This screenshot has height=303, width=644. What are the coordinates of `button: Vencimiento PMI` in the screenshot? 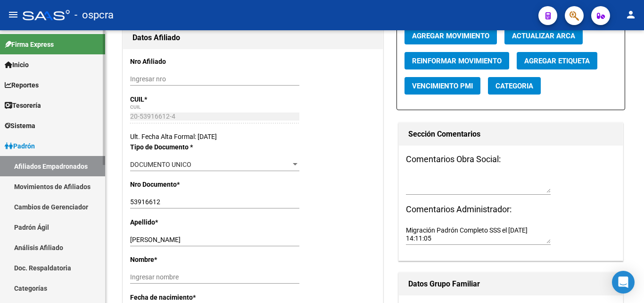 It's located at (442, 86).